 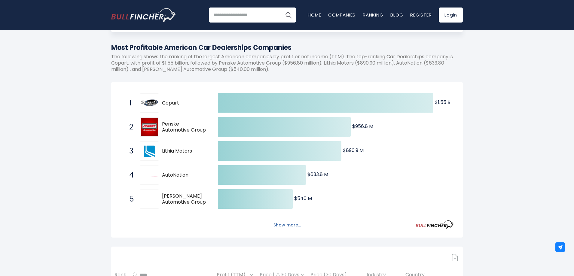 What do you see at coordinates (149, 175) in the screenshot?
I see `img: AutoNation` at bounding box center [149, 175].